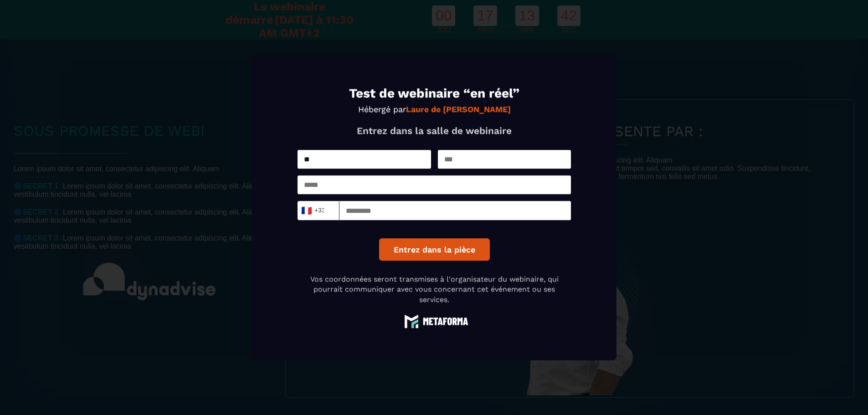 The image size is (868, 415). I want to click on p: Entrez dans la salle de webinaire, so click(434, 130).